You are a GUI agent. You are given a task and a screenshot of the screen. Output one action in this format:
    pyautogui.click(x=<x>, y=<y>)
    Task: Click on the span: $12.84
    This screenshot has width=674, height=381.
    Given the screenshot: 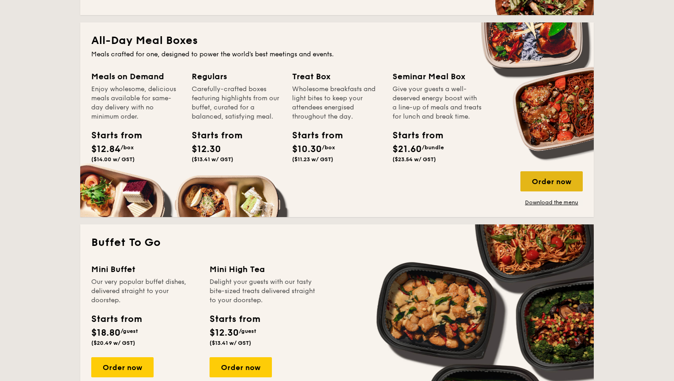 What is the action you would take?
    pyautogui.click(x=106, y=149)
    